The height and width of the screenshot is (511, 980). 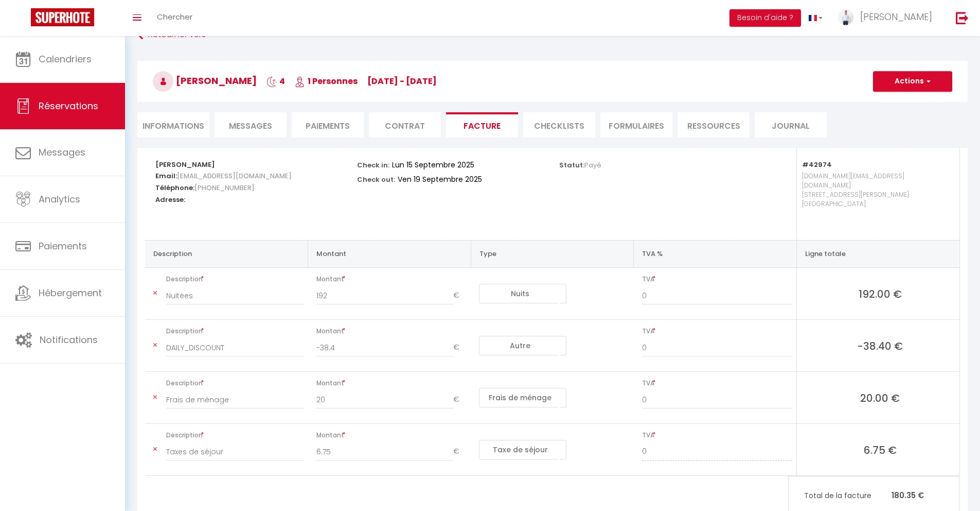 I want to click on th: Description, so click(x=226, y=253).